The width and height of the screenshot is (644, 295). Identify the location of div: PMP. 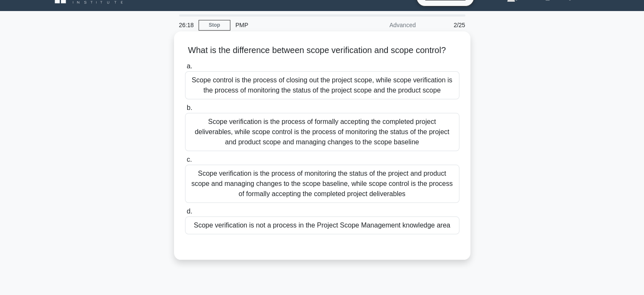
(288, 25).